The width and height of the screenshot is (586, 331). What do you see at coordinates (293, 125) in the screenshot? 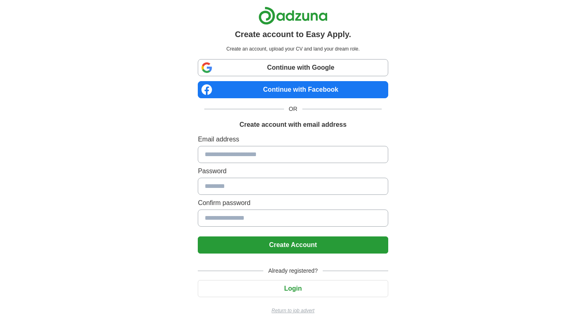
I see `h1: Create account with email address` at bounding box center [293, 125].